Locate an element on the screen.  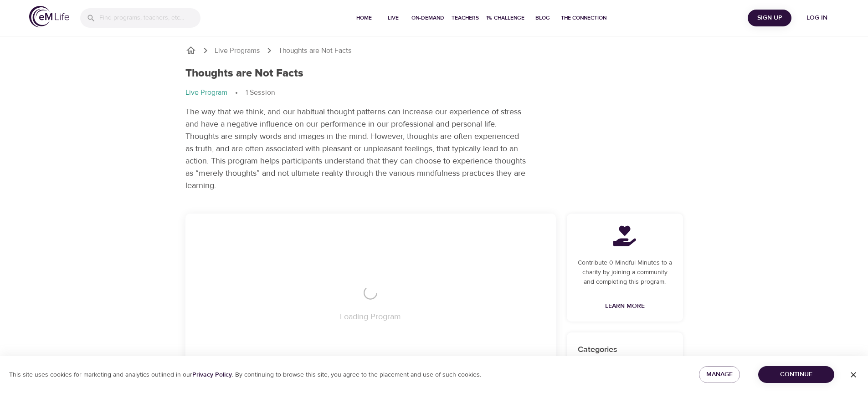
span: Teachers is located at coordinates (465, 18).